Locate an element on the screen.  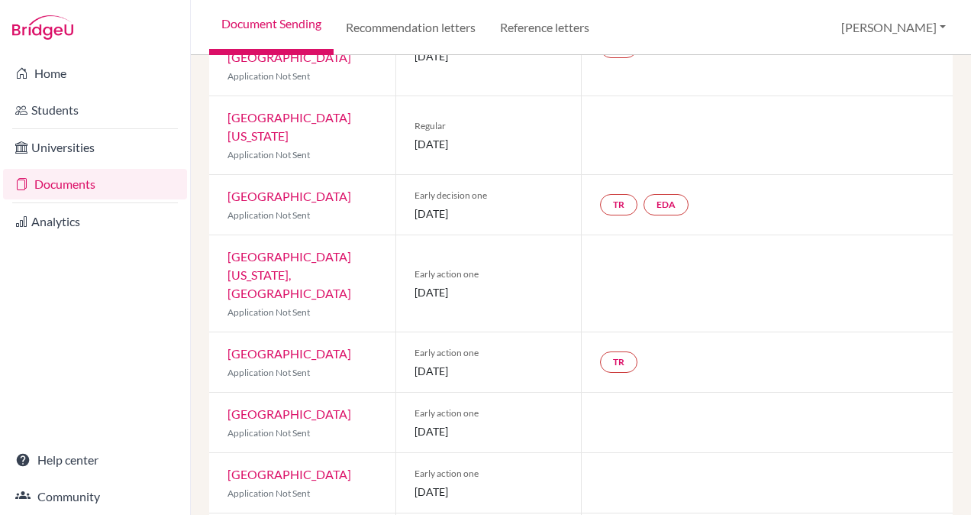
a: EDA is located at coordinates (666, 205).